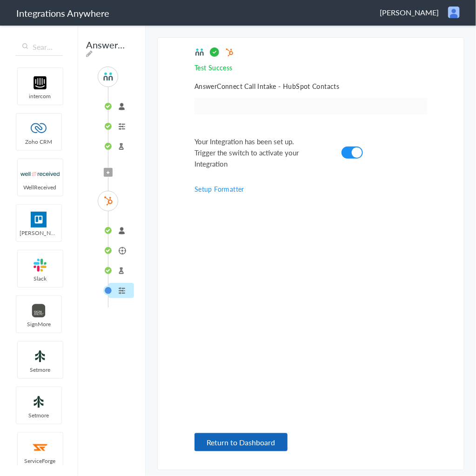 This screenshot has height=476, width=476. What do you see at coordinates (39, 47) in the screenshot?
I see `input: Search...` at bounding box center [39, 47].